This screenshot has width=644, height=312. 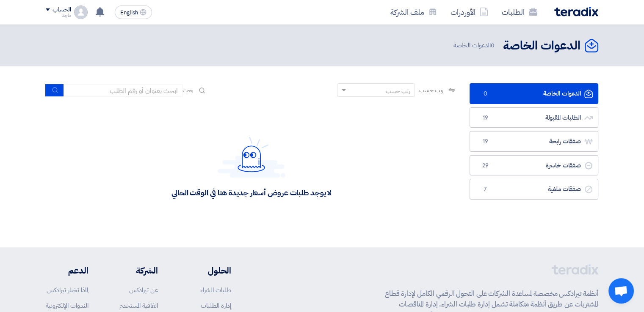 I want to click on img: Hello, so click(x=252, y=157).